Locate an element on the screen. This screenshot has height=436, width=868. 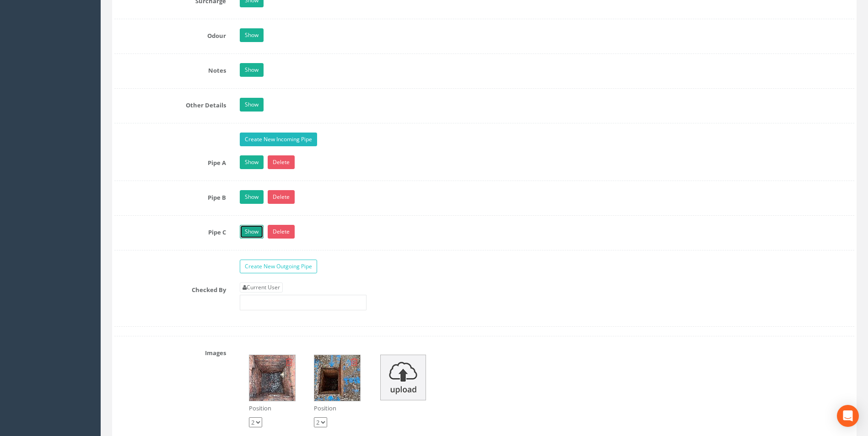
label: Odour is located at coordinates (170, 34).